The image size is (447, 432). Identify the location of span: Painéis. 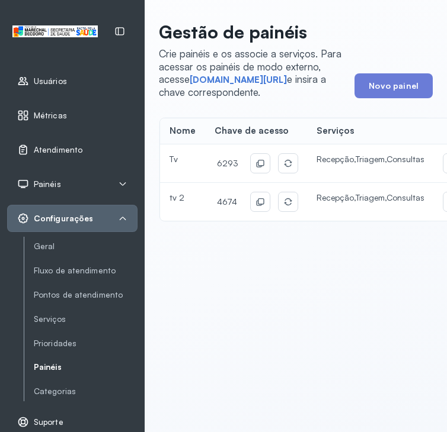
(47, 184).